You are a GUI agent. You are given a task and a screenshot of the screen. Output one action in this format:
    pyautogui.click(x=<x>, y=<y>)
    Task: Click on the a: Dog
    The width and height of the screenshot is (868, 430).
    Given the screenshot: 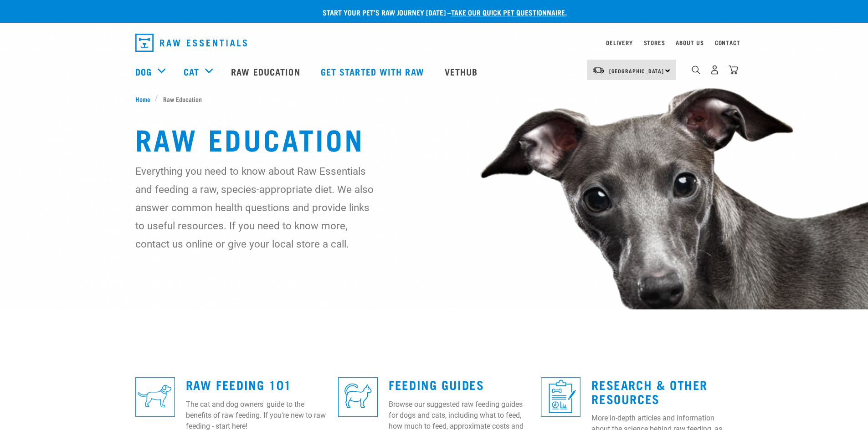 What is the action you would take?
    pyautogui.click(x=143, y=72)
    